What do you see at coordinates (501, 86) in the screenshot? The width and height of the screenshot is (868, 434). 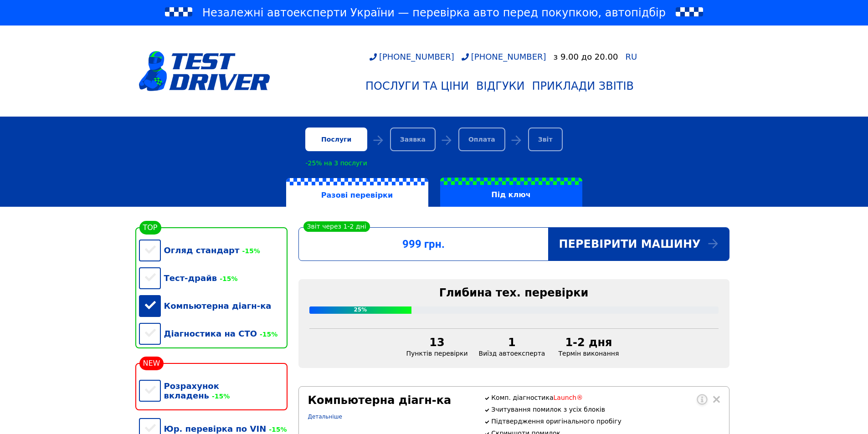 I see `a: Відгуки` at bounding box center [501, 86].